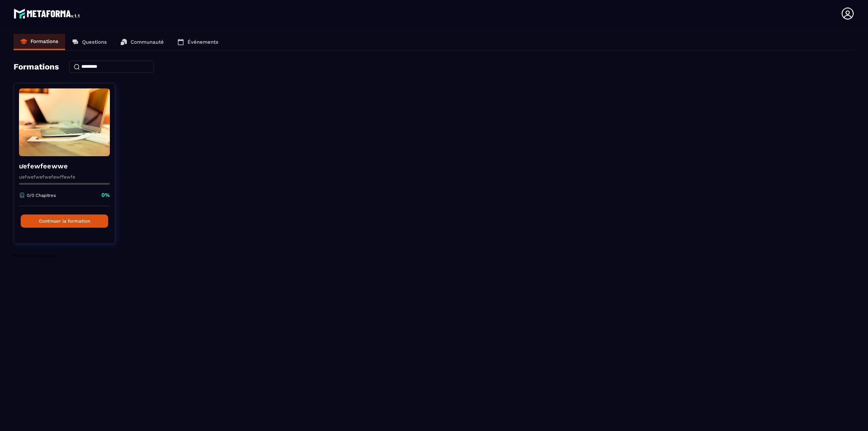  I want to click on p: ưefwefwefwefewffewfe, so click(64, 177).